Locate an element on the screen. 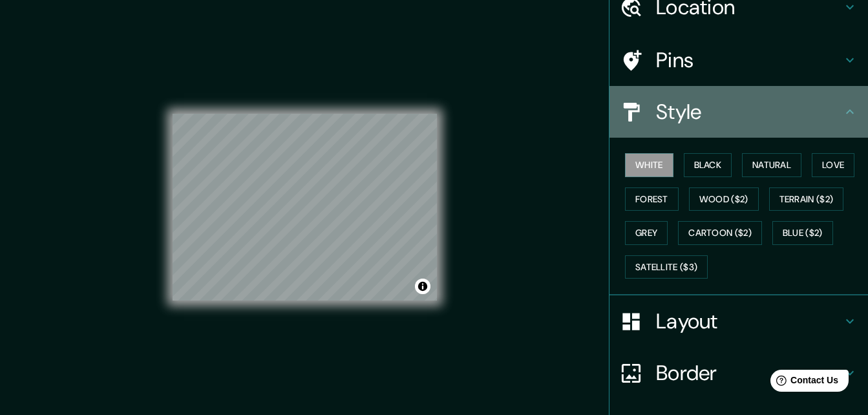 The width and height of the screenshot is (868, 415). button: Blue ($2) is located at coordinates (803, 233).